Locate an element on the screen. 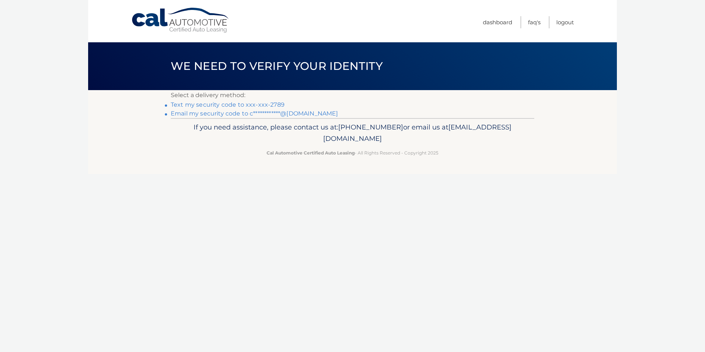  a: Dashboard is located at coordinates (498, 22).